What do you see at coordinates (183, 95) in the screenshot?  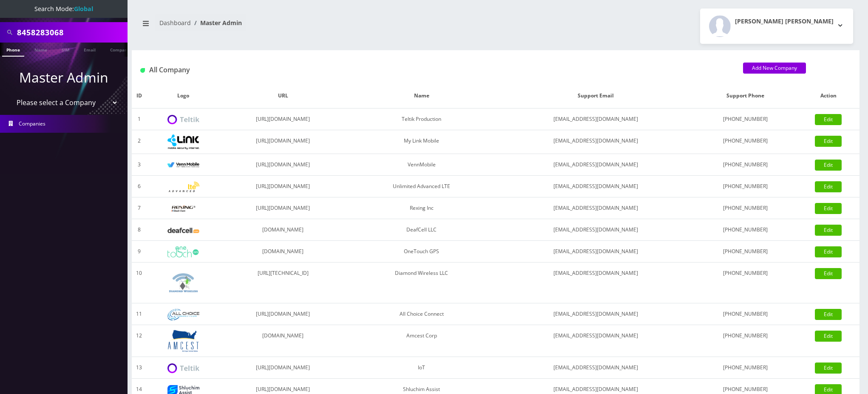 I see `th: Logo` at bounding box center [183, 95].